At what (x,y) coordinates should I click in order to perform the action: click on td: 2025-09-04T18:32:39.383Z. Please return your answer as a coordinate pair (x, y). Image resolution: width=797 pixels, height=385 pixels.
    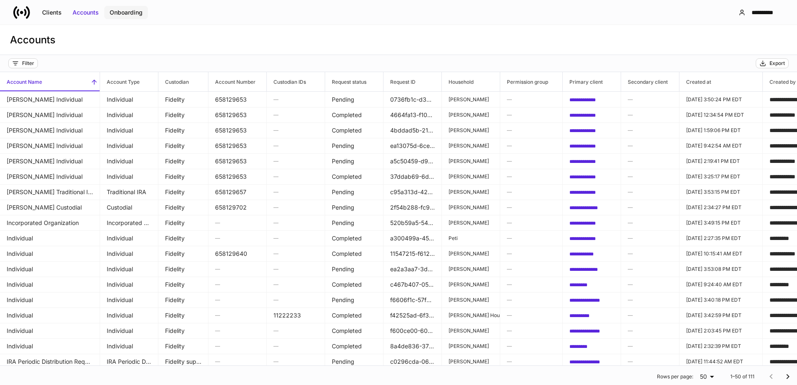
    Looking at the image, I should click on (721, 346).